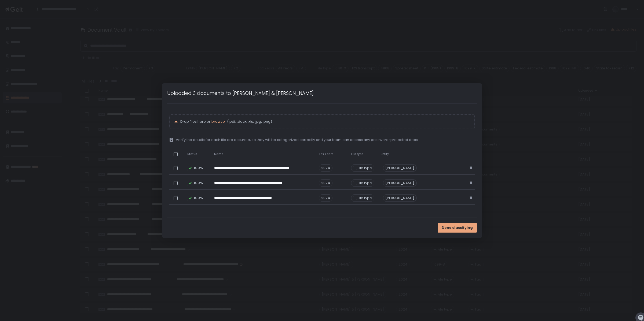 The height and width of the screenshot is (321, 644). Describe the element at coordinates (457, 228) in the screenshot. I see `span: Done classifying` at that location.